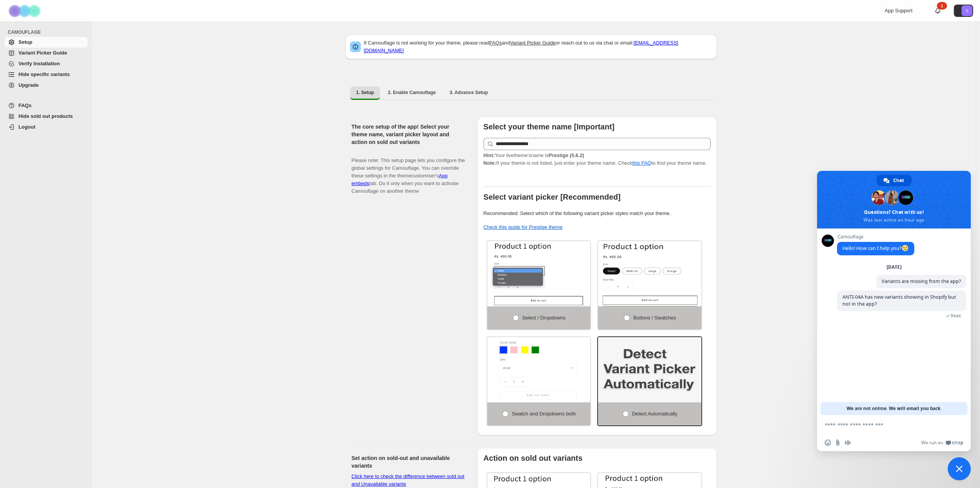 This screenshot has height=488, width=980. What do you see at coordinates (967, 11) in the screenshot?
I see `span: Avatar with initials S` at bounding box center [967, 11].